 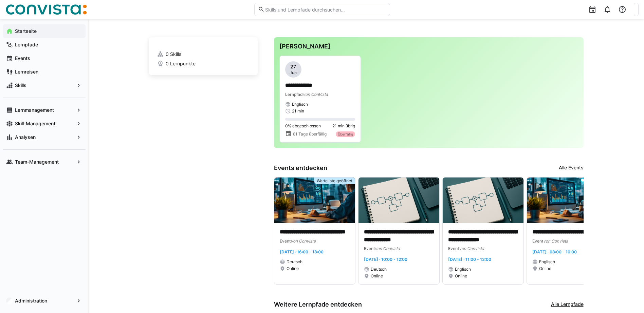 I want to click on span: Warteliste geöffnet, so click(x=334, y=181).